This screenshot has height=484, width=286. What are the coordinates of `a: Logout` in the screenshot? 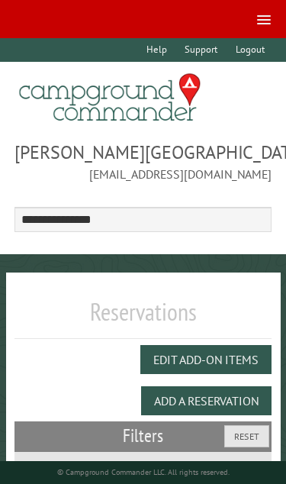 It's located at (250, 50).